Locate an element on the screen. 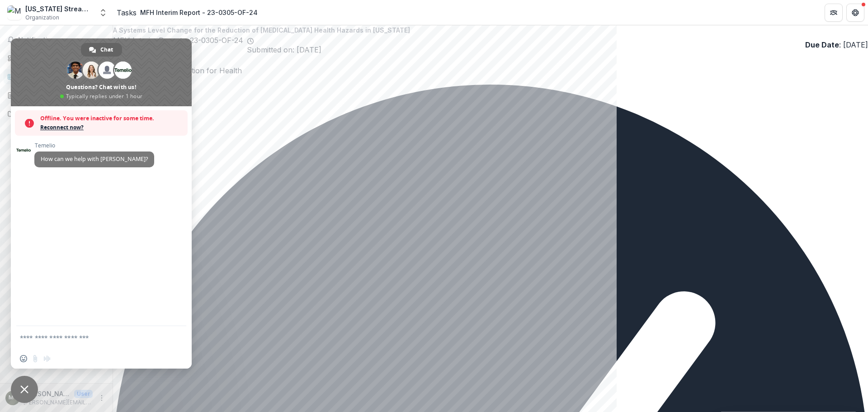  button: Get Help is located at coordinates (856, 12).